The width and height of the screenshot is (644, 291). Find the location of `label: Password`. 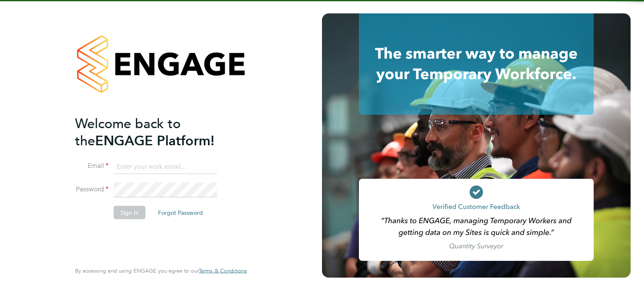

label: Password is located at coordinates (91, 189).